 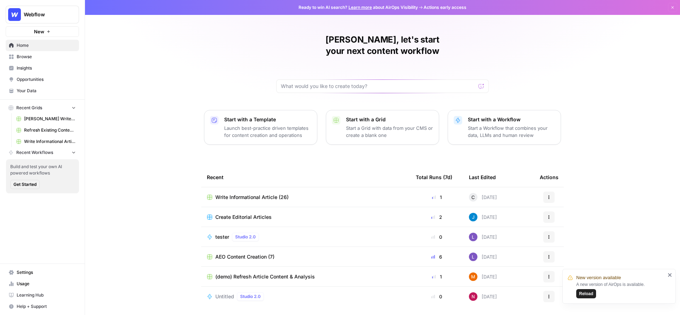 I want to click on p: Start with a Template, so click(x=268, y=119).